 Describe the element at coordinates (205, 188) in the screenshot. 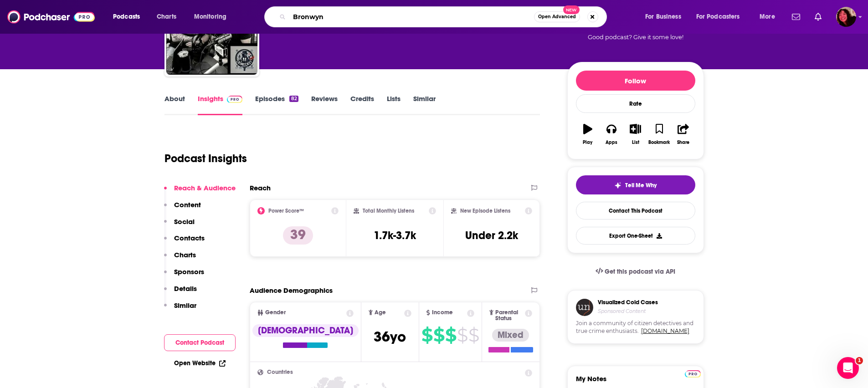

I see `p: Reach & Audience` at that location.